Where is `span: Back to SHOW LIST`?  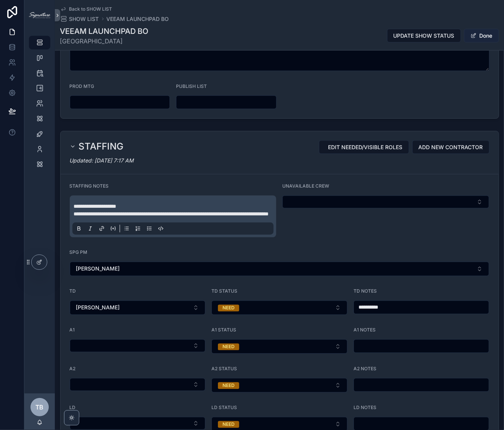
span: Back to SHOW LIST is located at coordinates (91, 9).